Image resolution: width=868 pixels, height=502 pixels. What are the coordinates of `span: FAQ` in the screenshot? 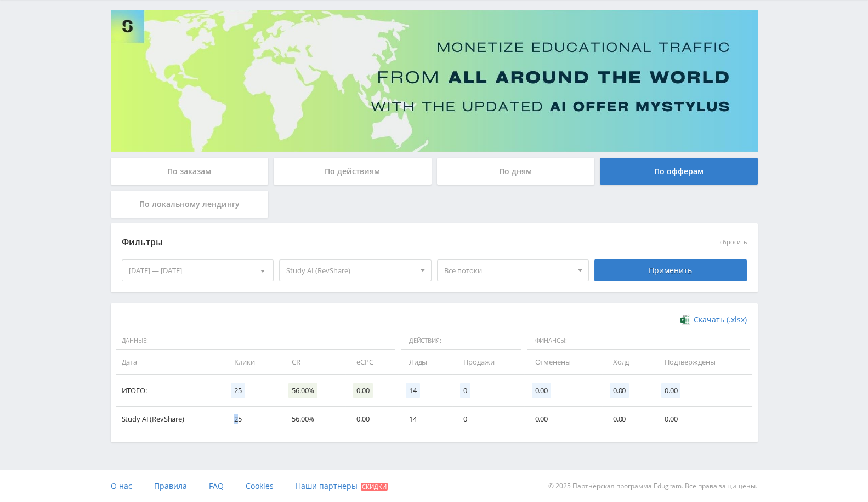 It's located at (217, 485).